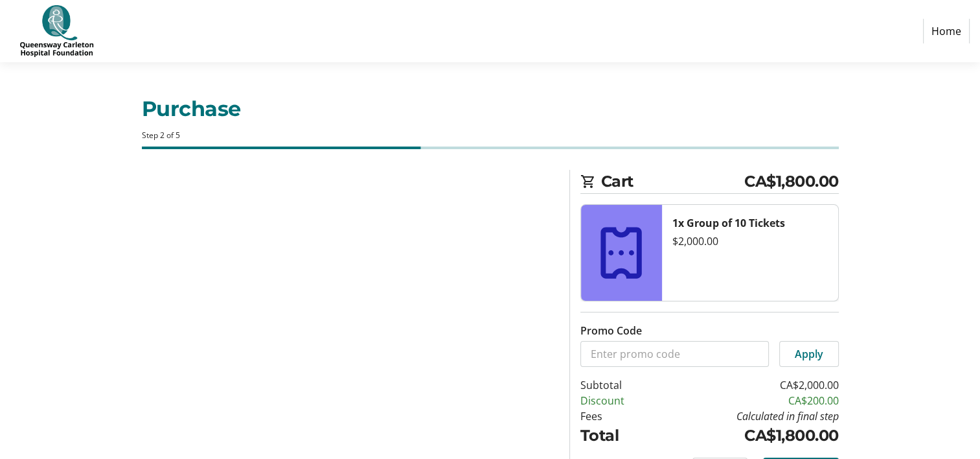 This screenshot has height=459, width=980. Describe the element at coordinates (674, 354) in the screenshot. I see `input: Enter promo code` at that location.